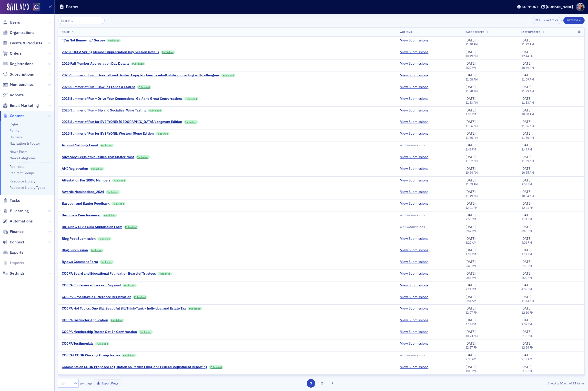  I want to click on span: Finance, so click(17, 232).